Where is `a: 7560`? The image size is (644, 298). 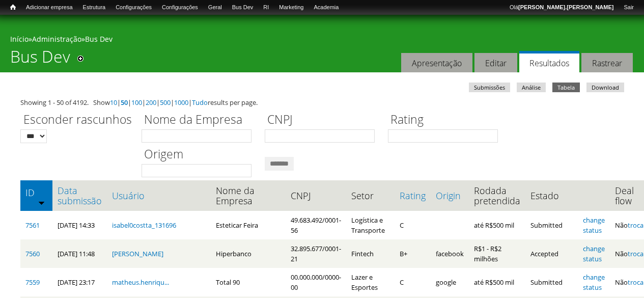 a: 7560 is located at coordinates (32, 253).